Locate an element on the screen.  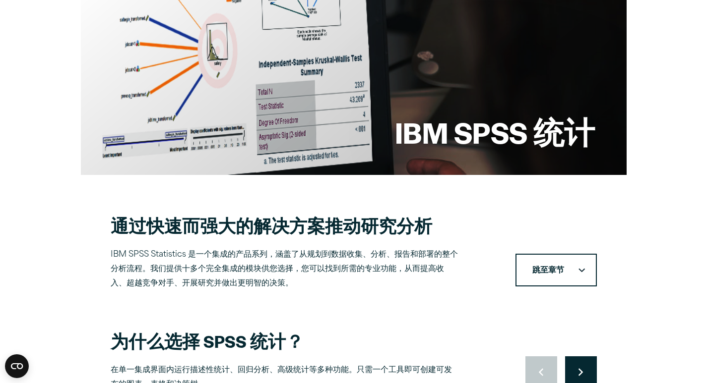
font: IBM SPSS Statistics 是一个集成的产品系列，涵盖了从规划到数据收集、分析、报告和部署的整个分析流程。我们提供十多个完全集成的模块供您选择，您可以找到所需的专业功能，从而提高收入... is located at coordinates (284, 269).